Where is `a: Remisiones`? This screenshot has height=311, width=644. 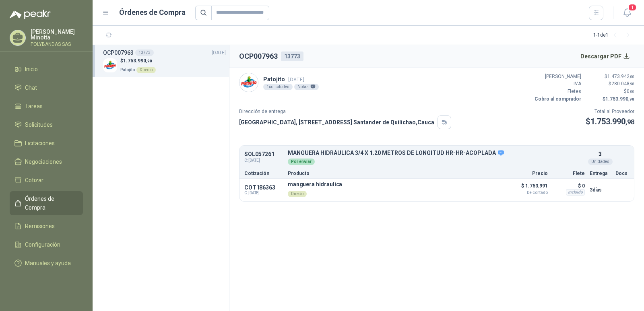 a: Remisiones is located at coordinates (46, 226).